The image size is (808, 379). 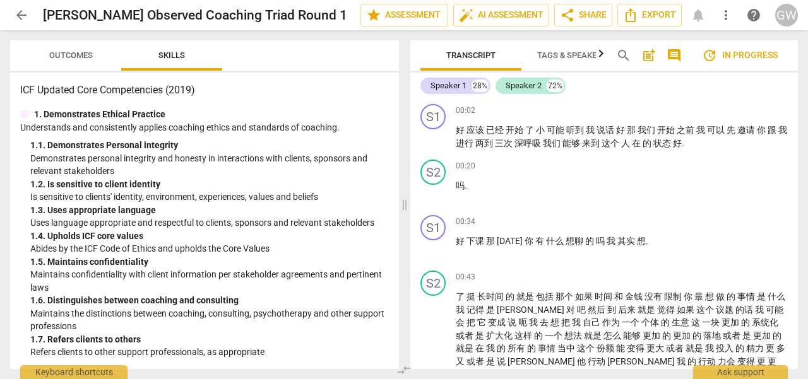 What do you see at coordinates (528, 143) in the screenshot?
I see `span: 深呼吸` at bounding box center [528, 143].